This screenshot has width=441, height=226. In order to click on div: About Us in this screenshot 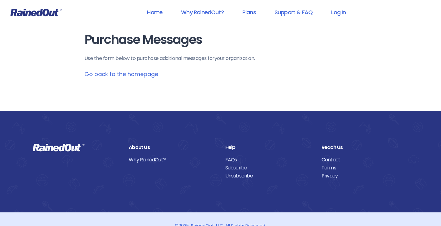, I will do `click(172, 148)`.